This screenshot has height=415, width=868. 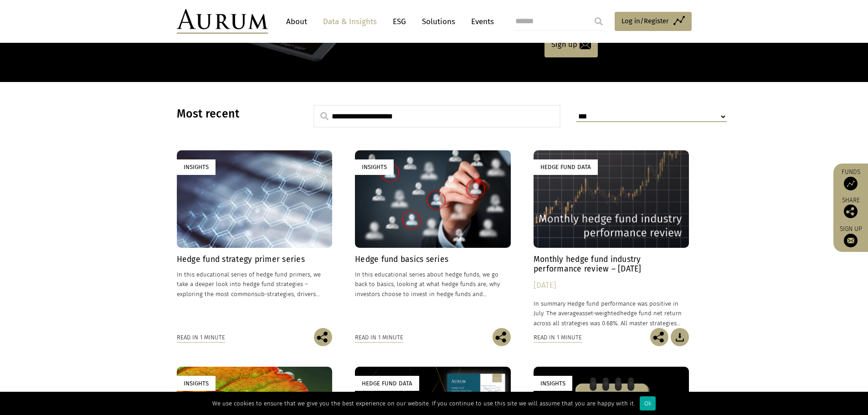 What do you see at coordinates (851, 184) in the screenshot?
I see `img: Access Funds` at bounding box center [851, 184].